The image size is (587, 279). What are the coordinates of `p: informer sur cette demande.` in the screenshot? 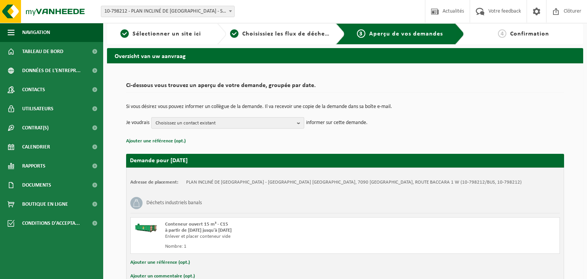 It's located at (337, 123).